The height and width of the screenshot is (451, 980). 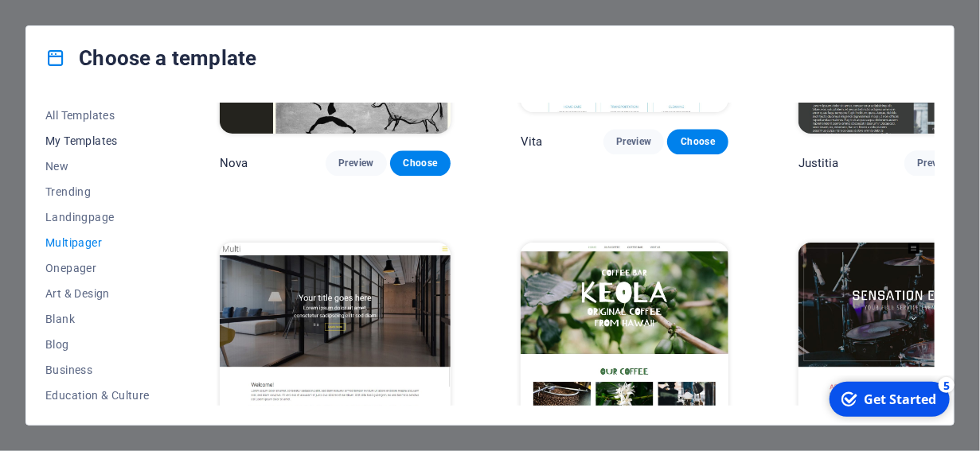 I want to click on button: Blog, so click(x=97, y=345).